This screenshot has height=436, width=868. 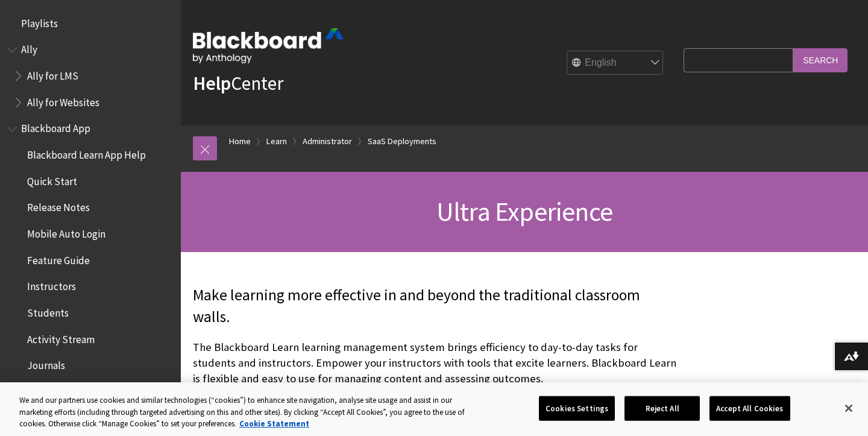 What do you see at coordinates (52, 179) in the screenshot?
I see `span: Quick Start` at bounding box center [52, 179].